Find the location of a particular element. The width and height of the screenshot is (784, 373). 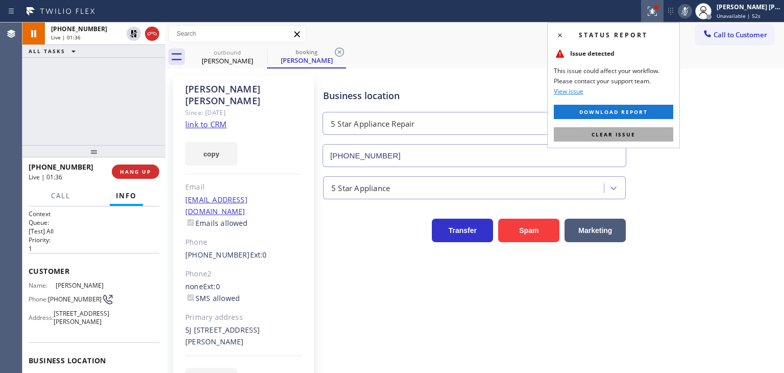

p: [Test] All is located at coordinates (94, 231).